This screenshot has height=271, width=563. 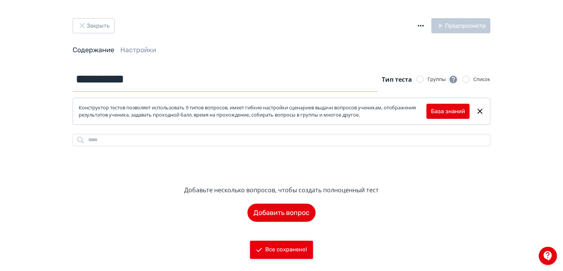 What do you see at coordinates (282, 190) in the screenshot?
I see `div: Добавьте несколько вопросов, чтобы создать полноценный тест` at bounding box center [282, 190].